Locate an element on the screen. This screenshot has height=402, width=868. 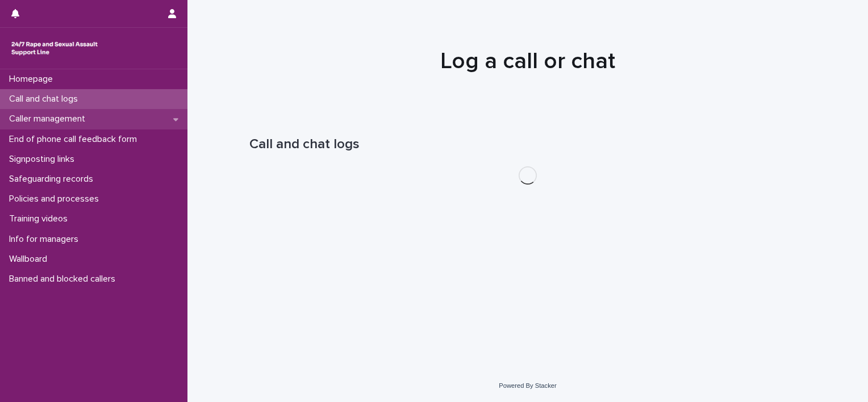
h1: Call and chat logs is located at coordinates (527, 144).